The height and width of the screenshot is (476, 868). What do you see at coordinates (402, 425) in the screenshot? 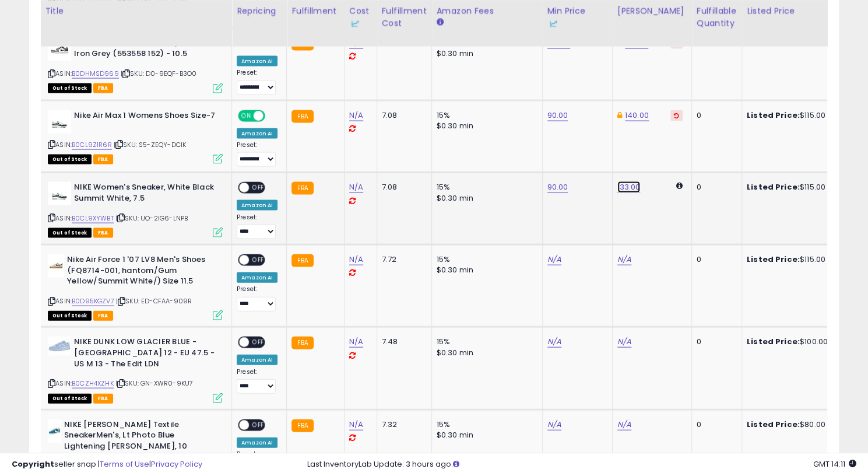
I see `div: 7.32` at bounding box center [402, 425].